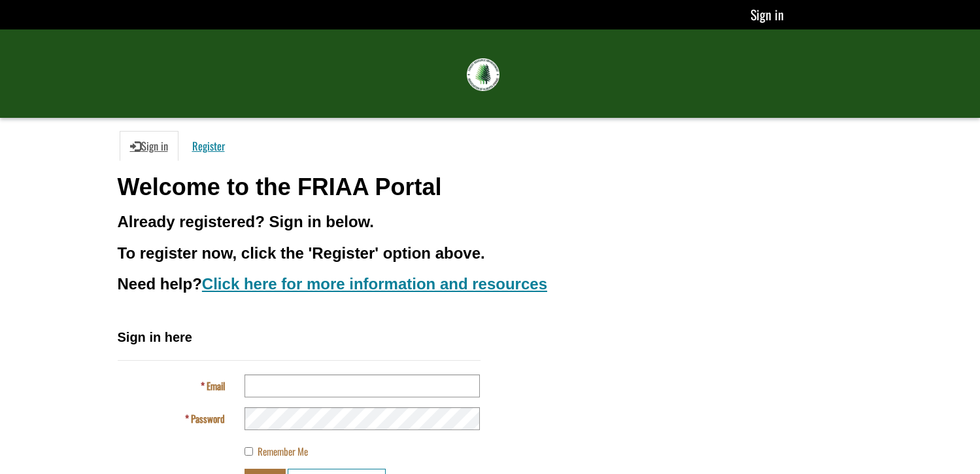 The height and width of the screenshot is (474, 980). Describe the element at coordinates (490, 284) in the screenshot. I see `h3: Need help?` at that location.